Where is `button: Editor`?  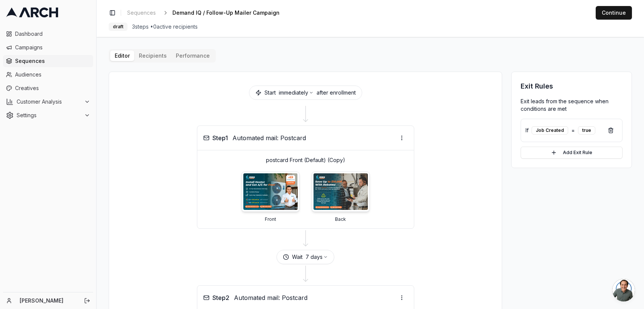 button: Editor is located at coordinates (122, 56).